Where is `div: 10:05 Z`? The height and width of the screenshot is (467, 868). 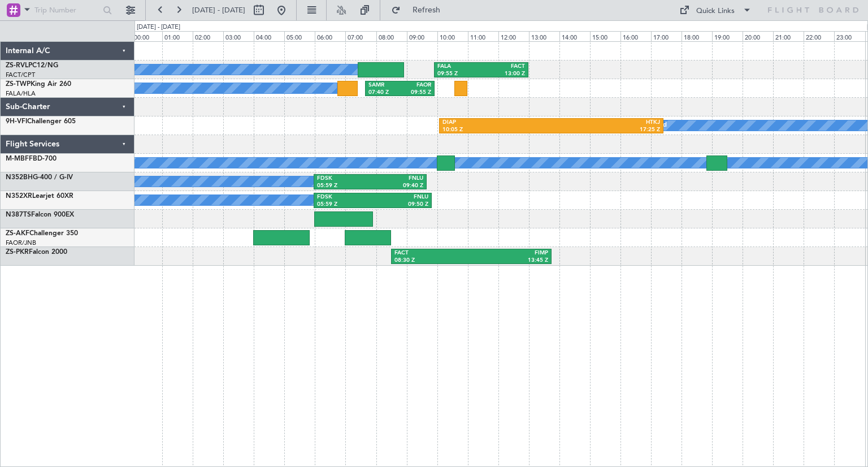
div: 10:05 Z is located at coordinates (497, 130).